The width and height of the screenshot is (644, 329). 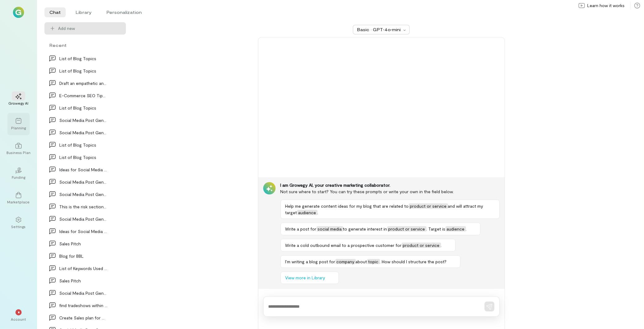 What do you see at coordinates (18, 177) in the screenshot?
I see `div: Funding` at bounding box center [18, 177].